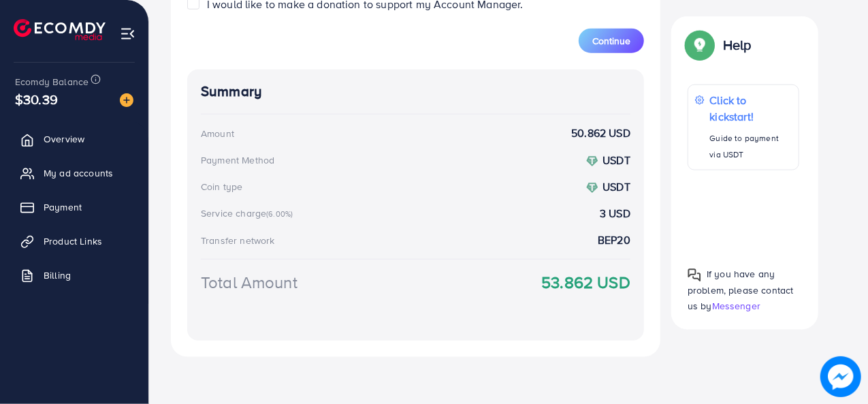  What do you see at coordinates (249, 213) in the screenshot?
I see `div: Service charge` at bounding box center [249, 213].